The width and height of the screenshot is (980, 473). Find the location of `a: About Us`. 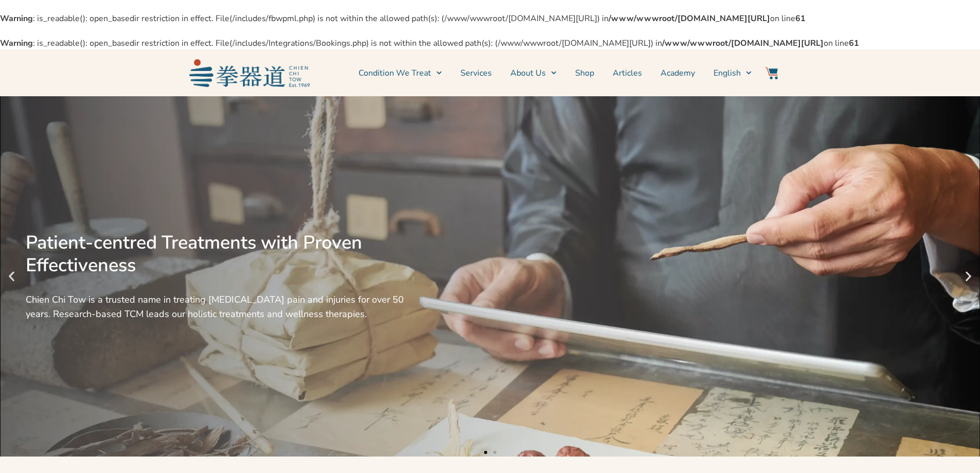

a: About Us is located at coordinates (534, 73).